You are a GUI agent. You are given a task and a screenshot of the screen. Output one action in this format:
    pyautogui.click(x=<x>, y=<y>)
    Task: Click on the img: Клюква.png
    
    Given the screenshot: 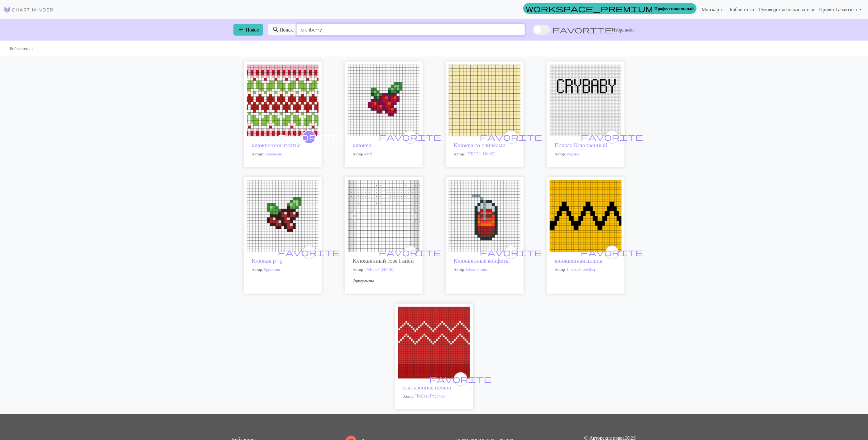 What is the action you would take?
    pyautogui.click(x=282, y=215)
    